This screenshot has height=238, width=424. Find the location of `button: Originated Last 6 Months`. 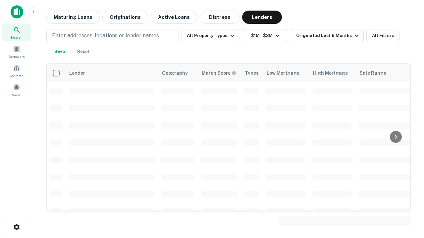

button: Originated Last 6 Months is located at coordinates (327, 36).